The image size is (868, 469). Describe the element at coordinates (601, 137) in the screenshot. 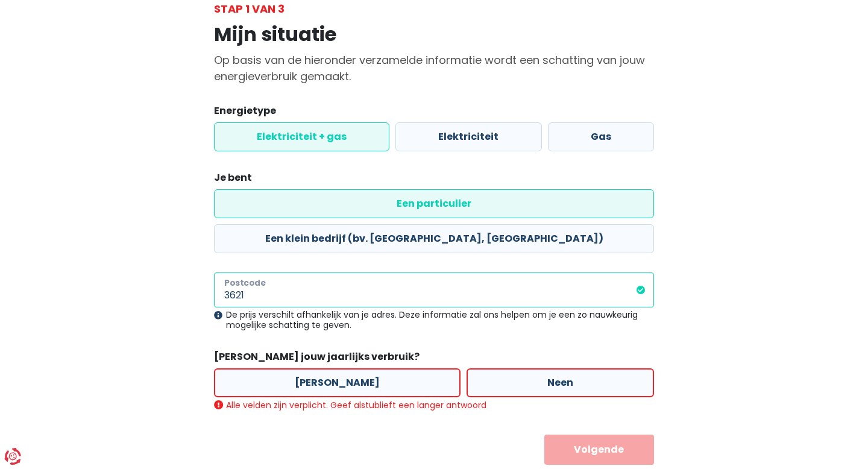

I see `label: Gas` at that location.